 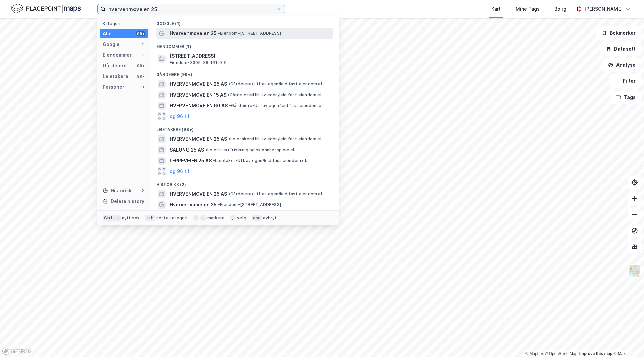 I want to click on img: logo.f888ab2527a4732fd821a326f86c7f29.svg, so click(x=46, y=9).